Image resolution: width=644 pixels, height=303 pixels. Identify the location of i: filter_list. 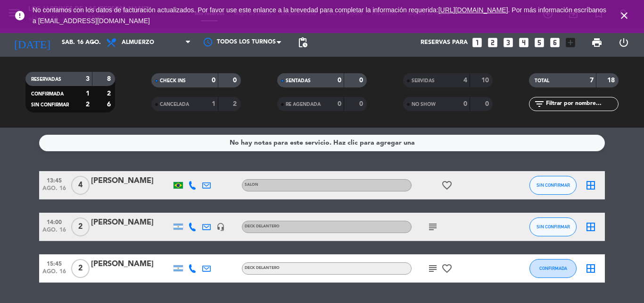
(540, 104).